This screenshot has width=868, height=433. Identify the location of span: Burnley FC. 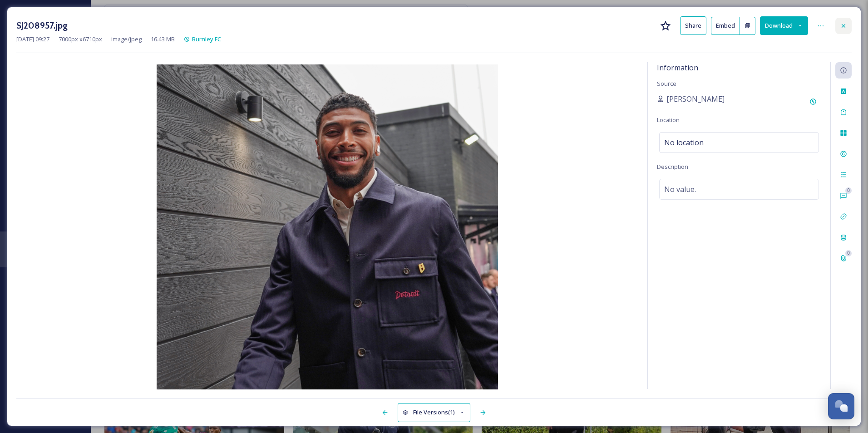
(206, 39).